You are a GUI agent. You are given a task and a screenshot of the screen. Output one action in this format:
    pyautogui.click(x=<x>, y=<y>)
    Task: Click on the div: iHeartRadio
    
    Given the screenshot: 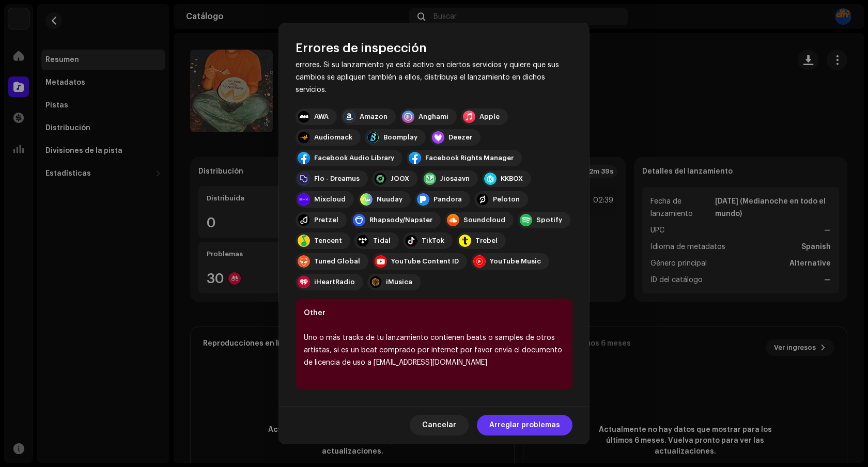 What is the action you would take?
    pyautogui.click(x=334, y=282)
    